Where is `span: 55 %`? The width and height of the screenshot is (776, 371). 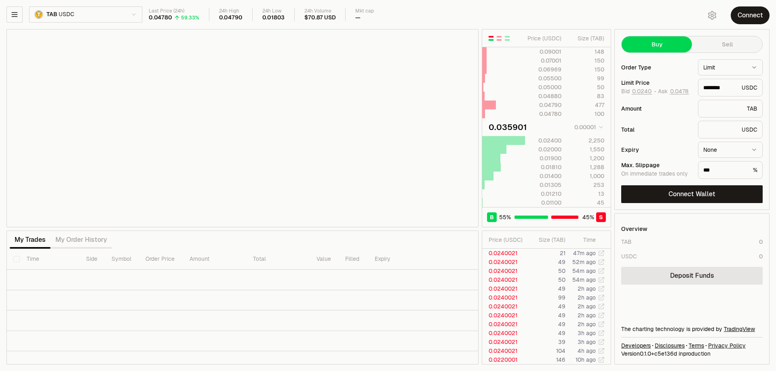
span: 55 % is located at coordinates (505, 217).